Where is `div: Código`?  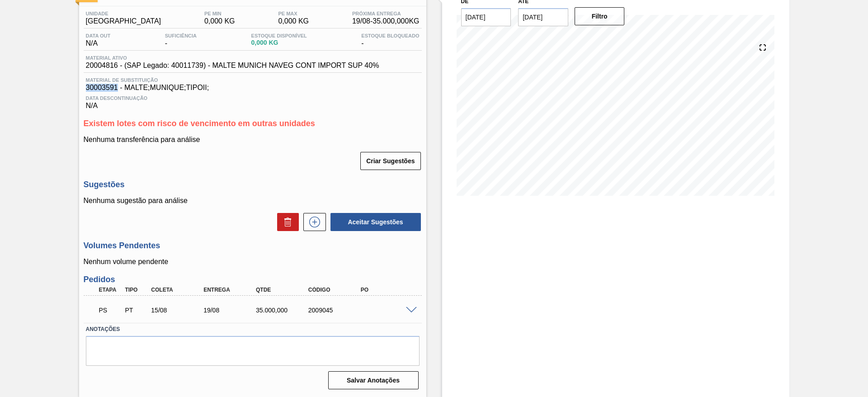 div: Código is located at coordinates (336, 290).